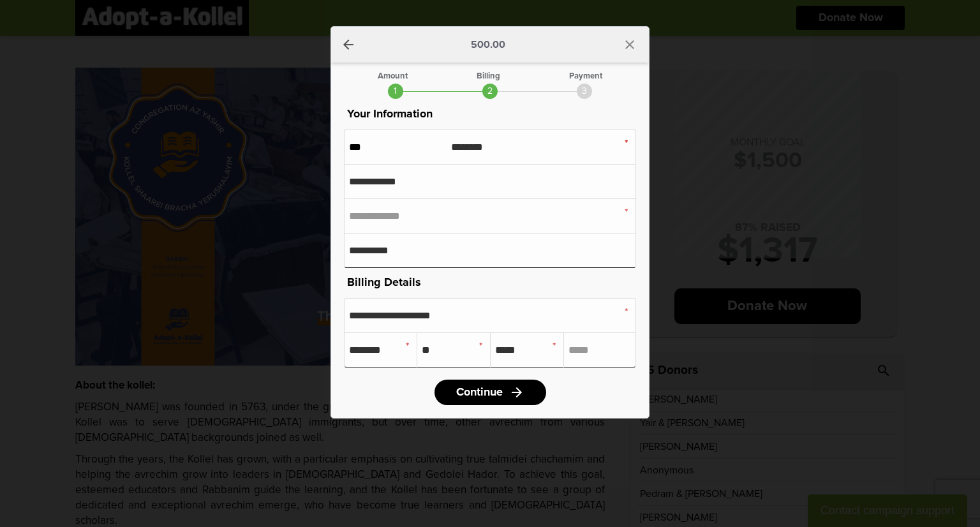 The height and width of the screenshot is (527, 980). What do you see at coordinates (517, 393) in the screenshot?
I see `i: arrow_forward` at bounding box center [517, 393].